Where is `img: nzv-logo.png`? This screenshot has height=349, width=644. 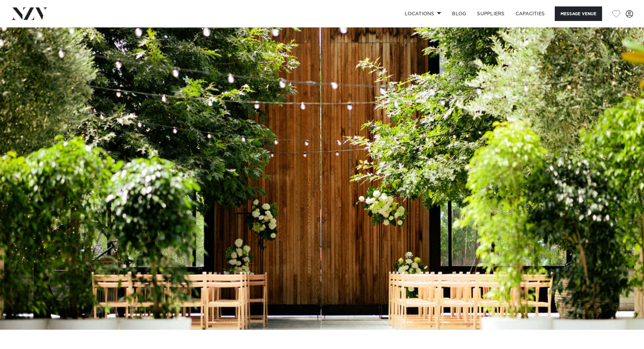
img: nzv-logo.png is located at coordinates (29, 14).